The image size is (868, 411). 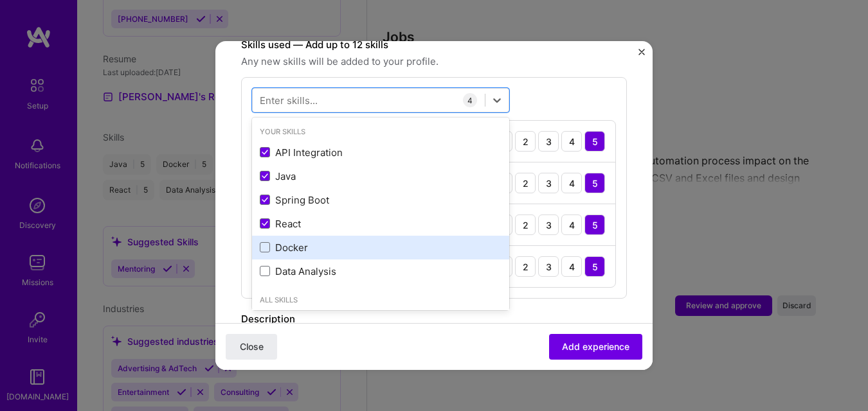 I want to click on div: Docker, so click(x=381, y=247).